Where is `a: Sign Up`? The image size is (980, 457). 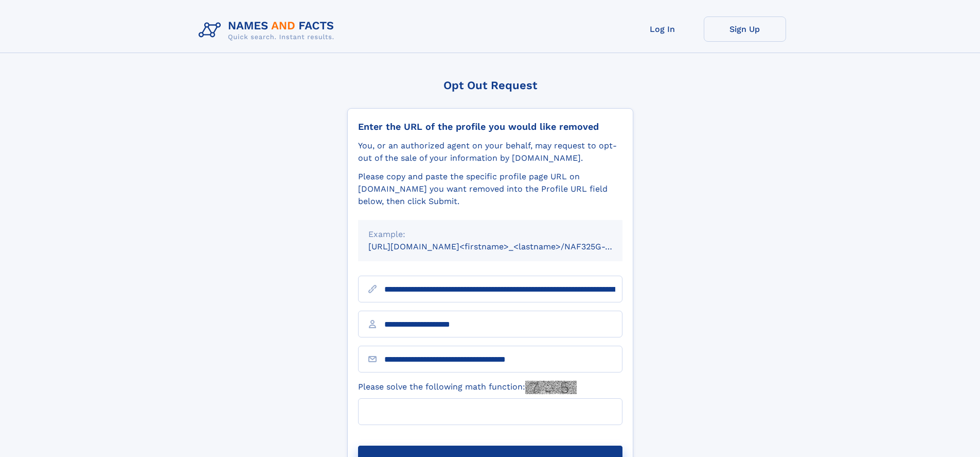
a: Sign Up is located at coordinates (745, 29).